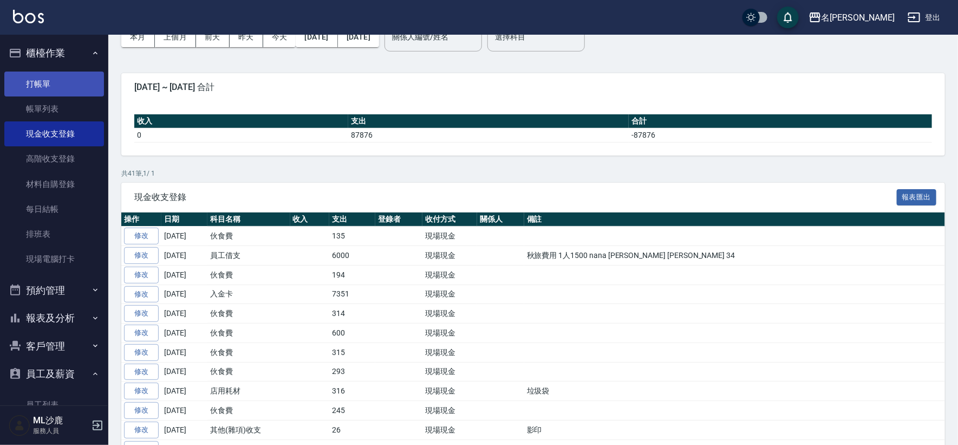  I want to click on a: 員工列表, so click(54, 405).